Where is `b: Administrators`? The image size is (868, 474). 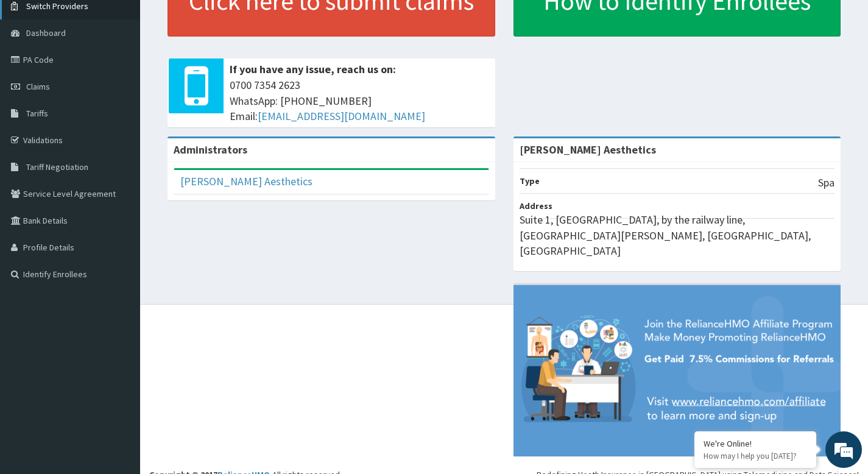 b: Administrators is located at coordinates (210, 149).